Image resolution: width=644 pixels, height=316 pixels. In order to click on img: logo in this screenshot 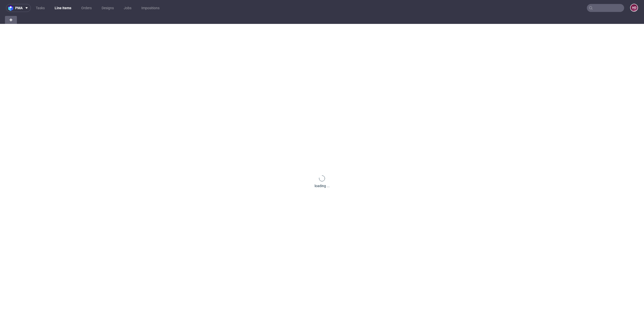, I will do `click(12, 8)`.